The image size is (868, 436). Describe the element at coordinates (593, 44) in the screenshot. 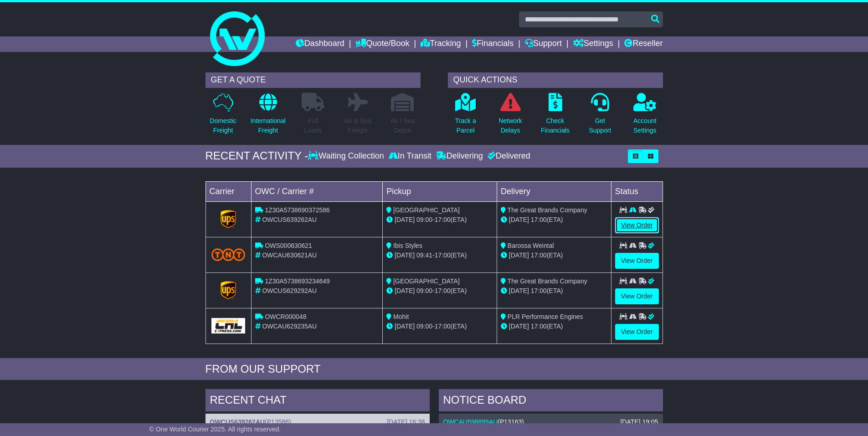

I see `a: Settings` at that location.